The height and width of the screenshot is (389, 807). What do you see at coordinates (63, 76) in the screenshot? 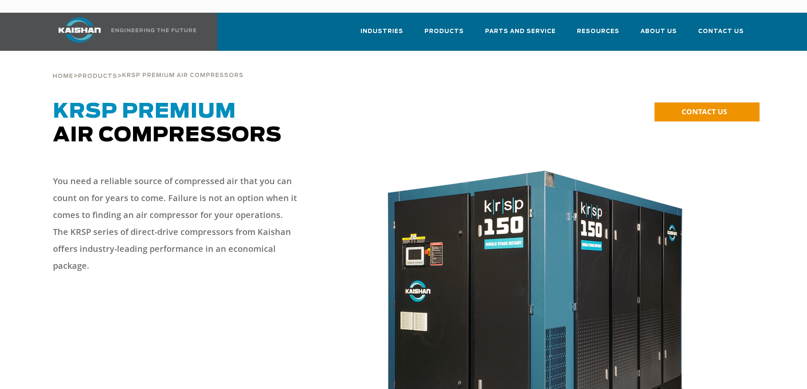
I see `span: Home` at bounding box center [63, 76].